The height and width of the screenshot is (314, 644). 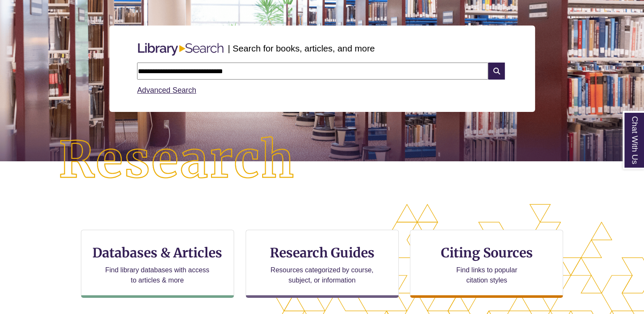 What do you see at coordinates (486, 275) in the screenshot?
I see `p: Find links to popular citation styles` at bounding box center [486, 275].